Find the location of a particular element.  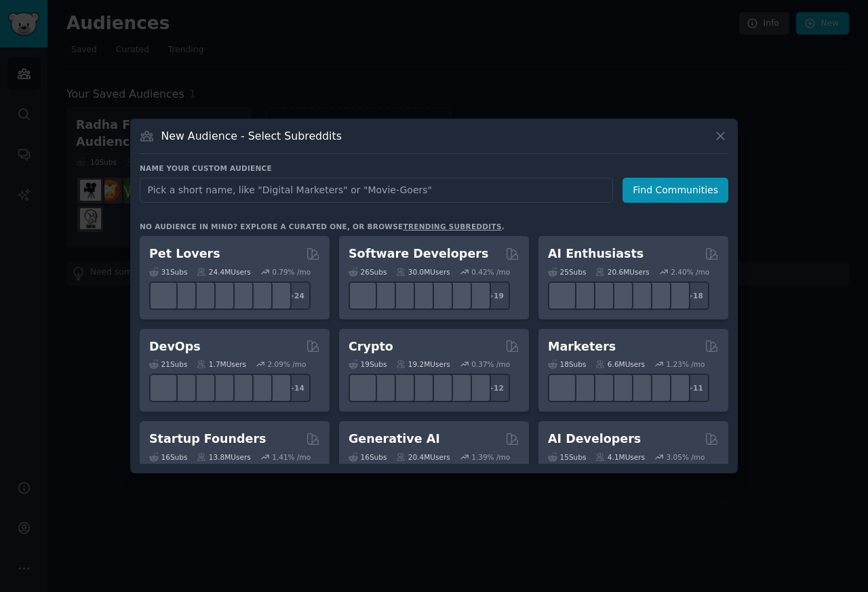

img: reactnative is located at coordinates (439, 295).